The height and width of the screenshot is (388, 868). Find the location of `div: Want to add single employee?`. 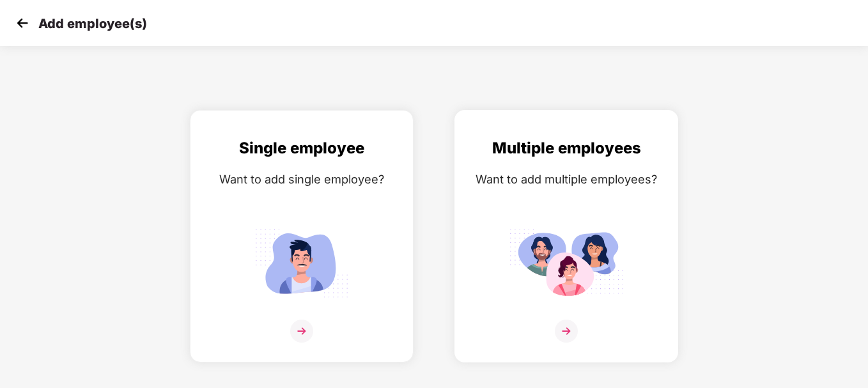

div: Want to add single employee? is located at coordinates (301, 179).